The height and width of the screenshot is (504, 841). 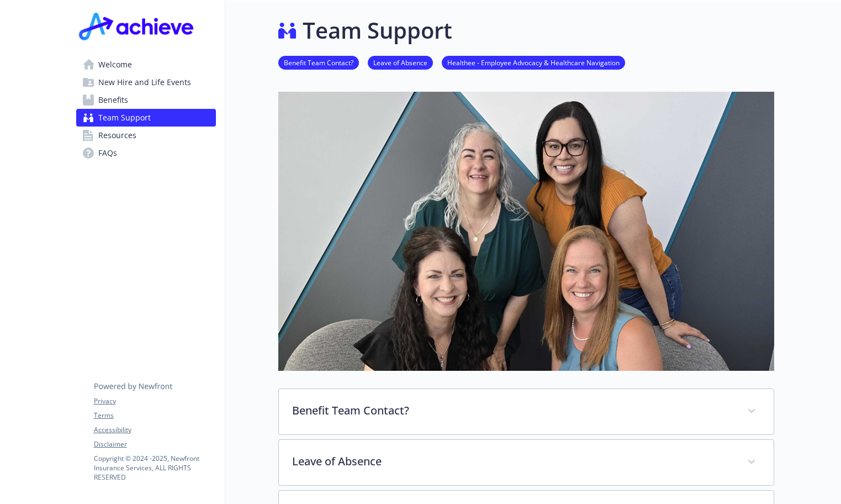 I want to click on span: New Hire and Life Events, so click(x=144, y=82).